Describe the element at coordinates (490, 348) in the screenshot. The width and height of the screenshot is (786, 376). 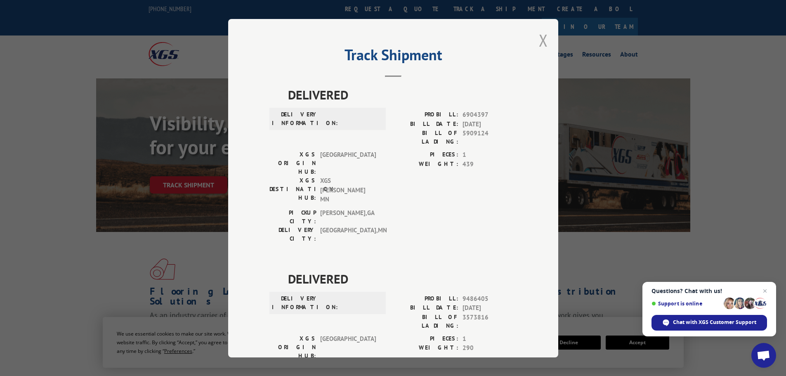
I see `span: 290` at that location.